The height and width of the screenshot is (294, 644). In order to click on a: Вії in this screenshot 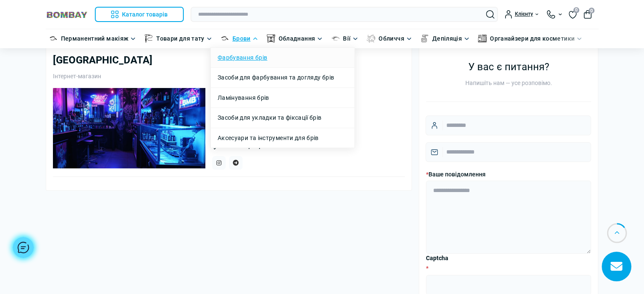, I will do `click(347, 38)`.